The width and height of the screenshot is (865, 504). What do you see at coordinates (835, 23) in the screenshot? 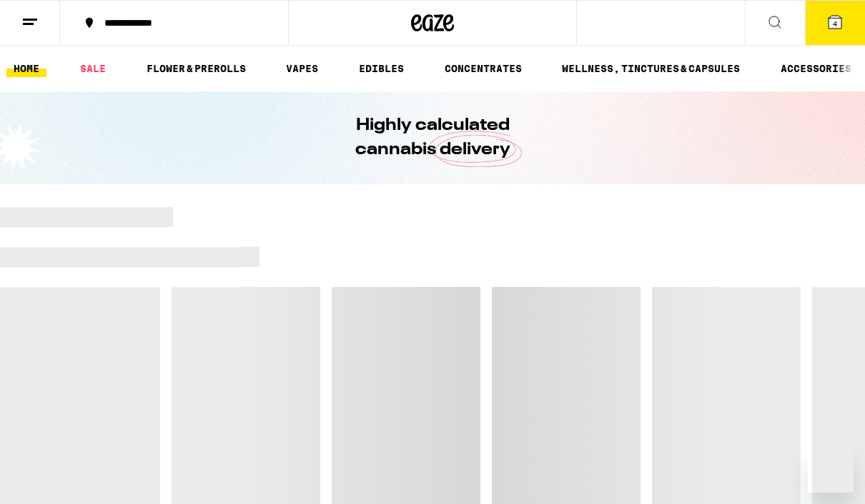
I see `button: 4` at bounding box center [835, 23].